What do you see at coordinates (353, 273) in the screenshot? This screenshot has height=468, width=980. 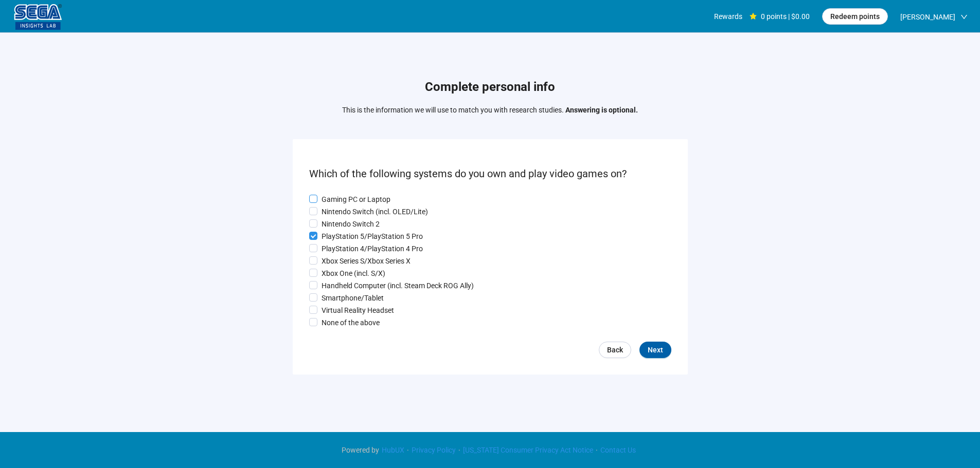 I see `p: Xbox One (incl. S/X)` at bounding box center [353, 273].